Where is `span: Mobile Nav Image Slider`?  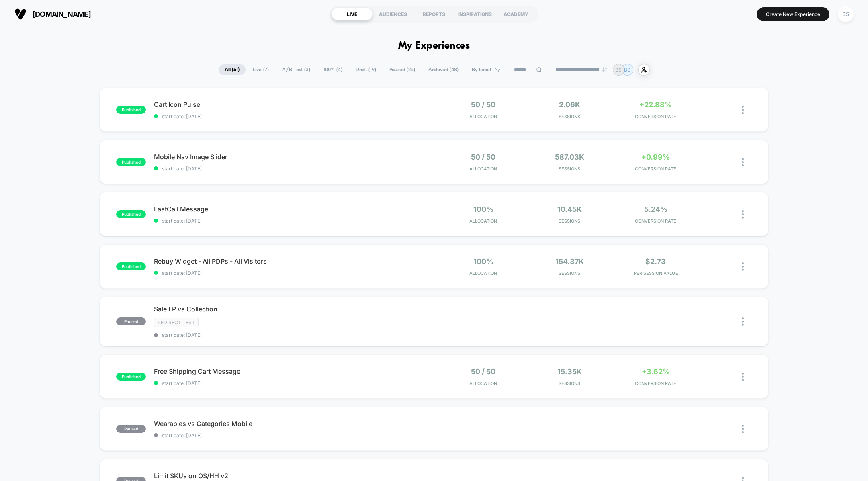
span: Mobile Nav Image Slider is located at coordinates (294, 157).